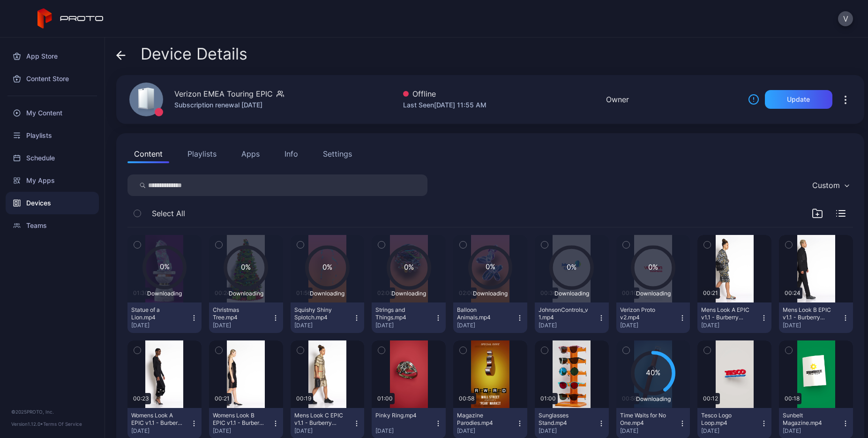  What do you see at coordinates (401, 415) in the screenshot?
I see `div: Pinky Ring.mp4` at bounding box center [401, 415].